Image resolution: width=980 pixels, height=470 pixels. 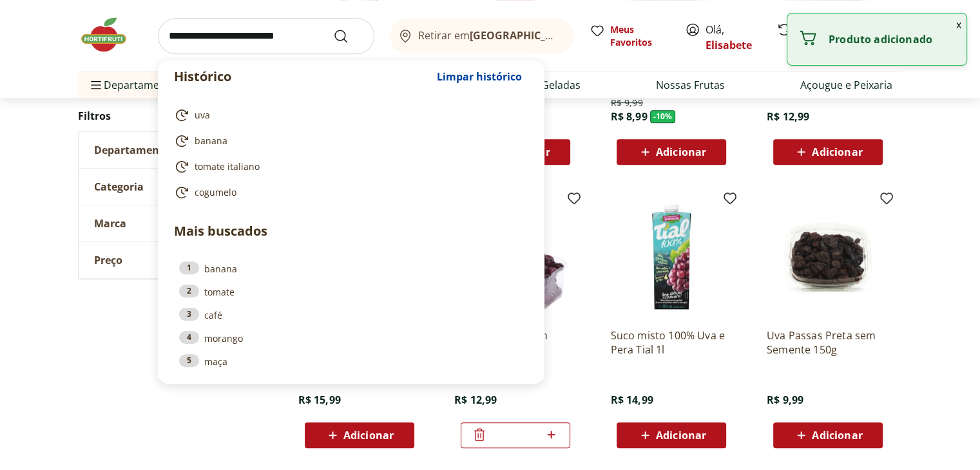 What do you see at coordinates (892, 39) in the screenshot?
I see `p: Produto adicionado` at bounding box center [892, 39].